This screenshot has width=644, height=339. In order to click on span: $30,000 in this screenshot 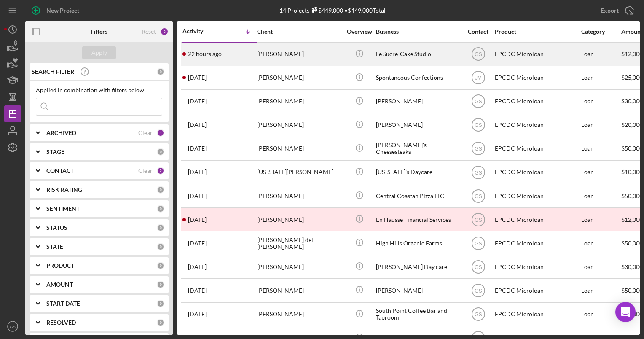, I will do `click(632, 267)`.